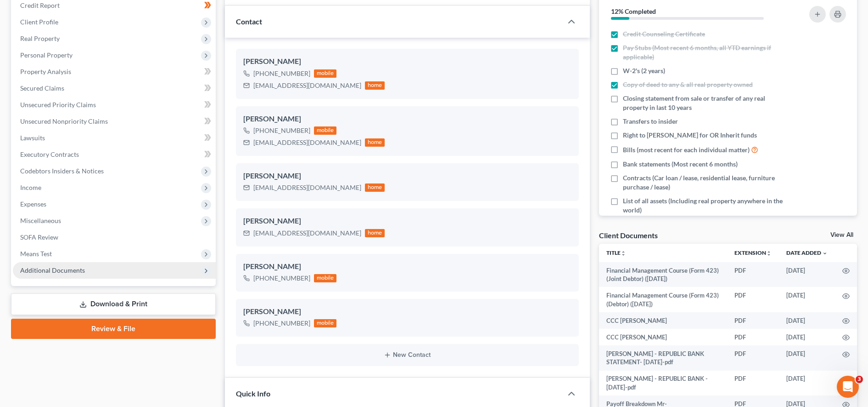 The width and height of the screenshot is (868, 407). What do you see at coordinates (859, 379) in the screenshot?
I see `span: 3` at bounding box center [859, 379].